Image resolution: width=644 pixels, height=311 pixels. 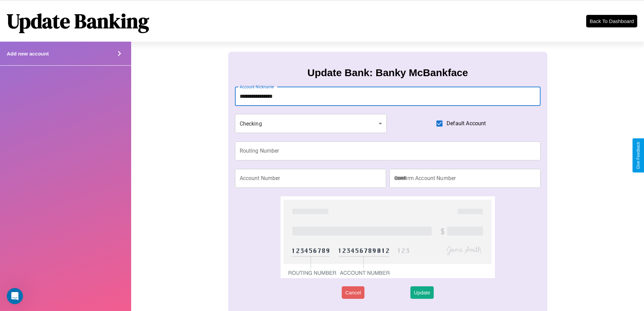 I want to click on button: Cancel, so click(x=353, y=292).